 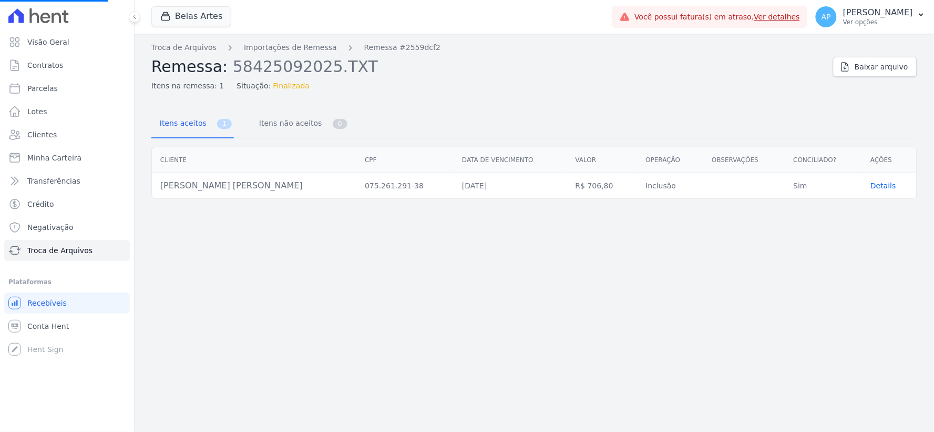 What do you see at coordinates (883, 186) in the screenshot?
I see `a: Details` at bounding box center [883, 186].